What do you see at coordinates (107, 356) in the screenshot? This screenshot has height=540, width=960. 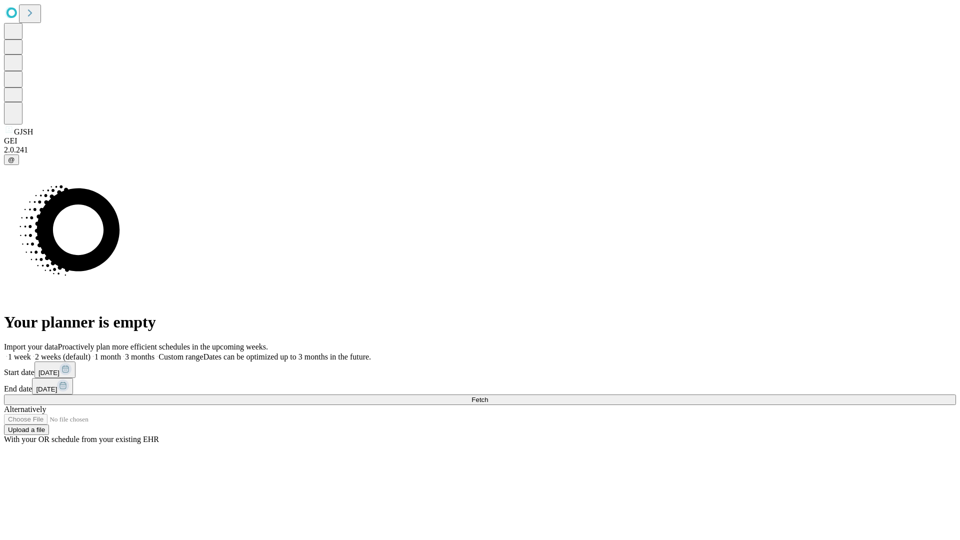 I see `span: 1 month` at bounding box center [107, 356].